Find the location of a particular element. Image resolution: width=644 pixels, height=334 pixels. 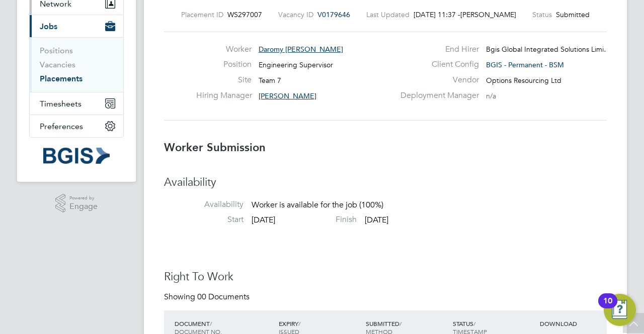

span: Timesheets is located at coordinates (60, 104).